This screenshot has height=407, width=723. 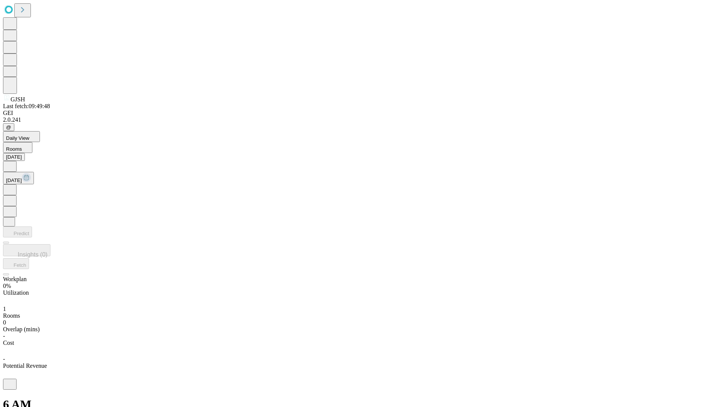 I want to click on span: Last fetch: 09:49:48, so click(x=26, y=106).